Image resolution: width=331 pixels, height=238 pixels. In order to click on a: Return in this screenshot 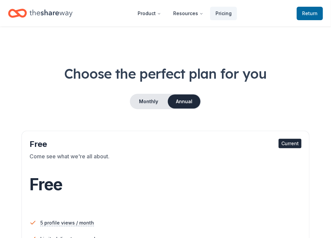, I will do `click(310, 13)`.